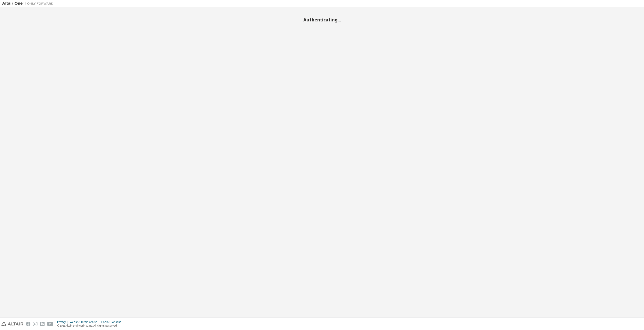 The image size is (644, 330). Describe the element at coordinates (322, 20) in the screenshot. I see `h2: Authenticating...` at that location.